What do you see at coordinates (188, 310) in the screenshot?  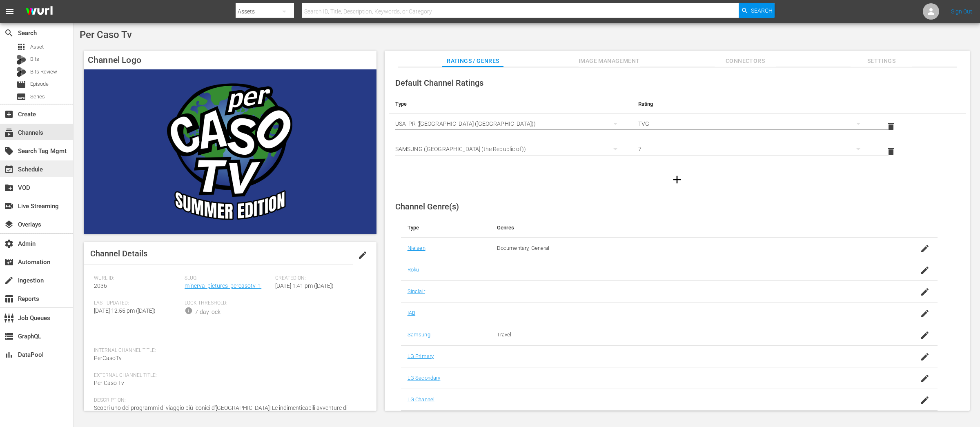 I see `span: info` at bounding box center [188, 310].